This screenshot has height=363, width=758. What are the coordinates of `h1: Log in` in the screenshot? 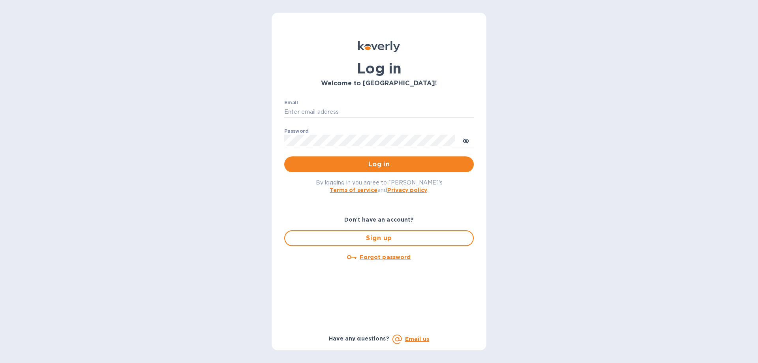 It's located at (379, 68).